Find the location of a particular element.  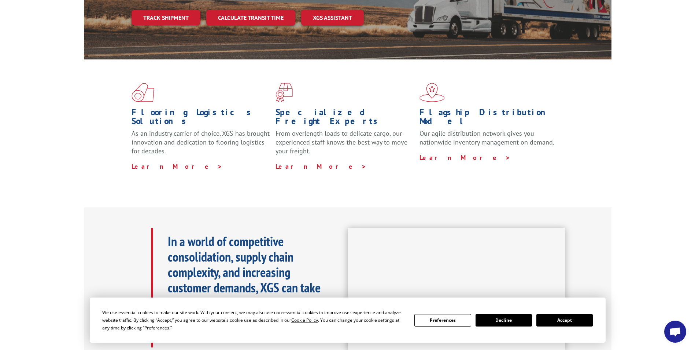

button: Accept is located at coordinates (565, 320).